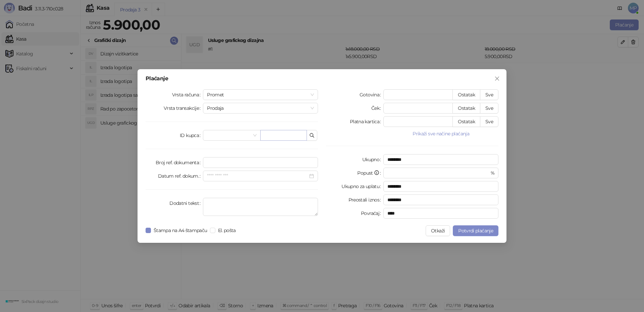 The image size is (644, 312). I want to click on button: Potvrdi plaćanje, so click(475, 231).